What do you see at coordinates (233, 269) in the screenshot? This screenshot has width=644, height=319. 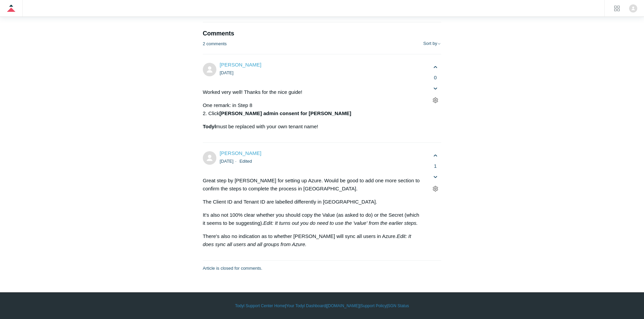 I see `p: Article is closed for comments.` at bounding box center [233, 269].